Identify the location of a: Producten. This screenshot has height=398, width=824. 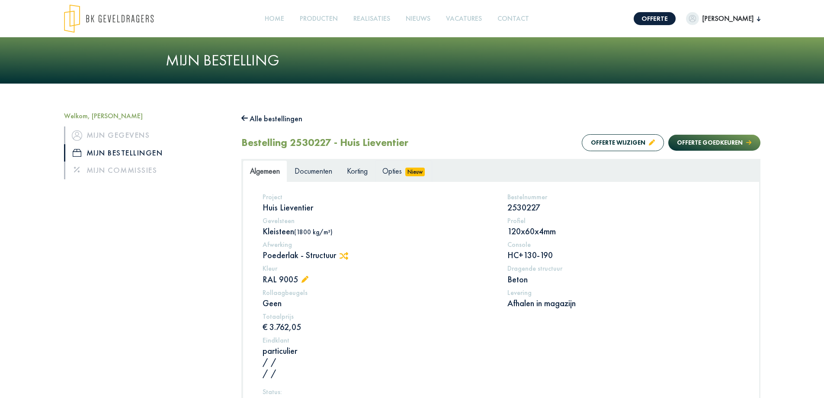
(319, 19).